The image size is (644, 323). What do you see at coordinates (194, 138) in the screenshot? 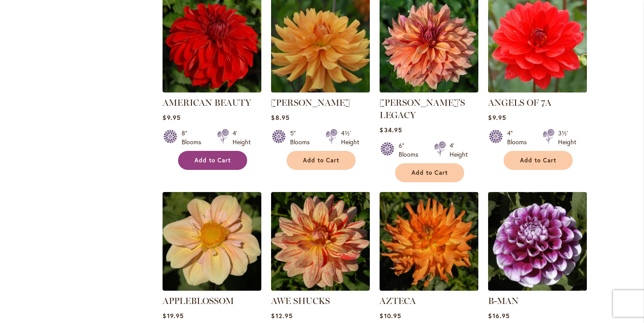
I see `div: 8" Blooms` at bounding box center [194, 138].